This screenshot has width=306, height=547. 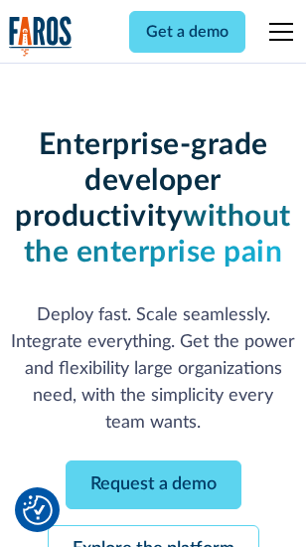 I want to click on a: Get a demo, so click(x=187, y=32).